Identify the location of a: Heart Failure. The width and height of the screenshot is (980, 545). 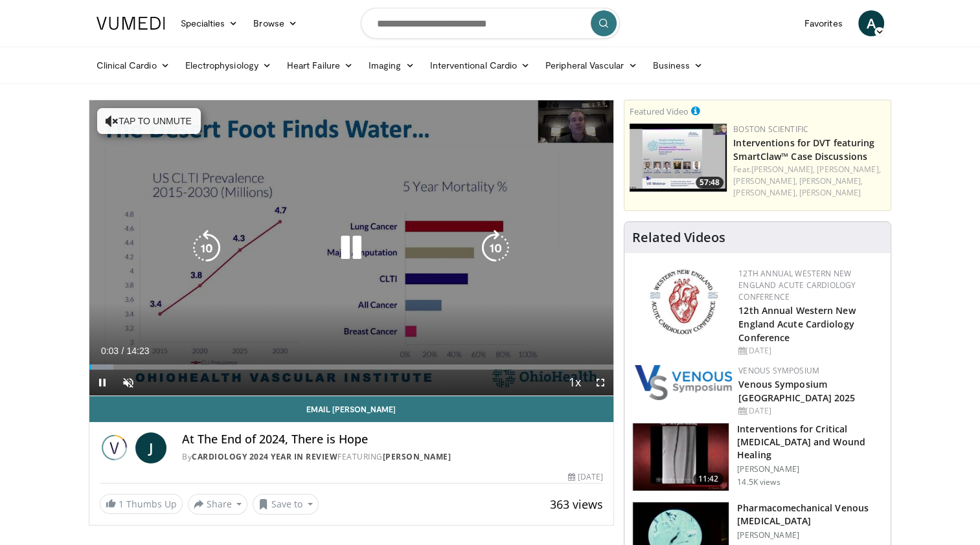
(320, 65).